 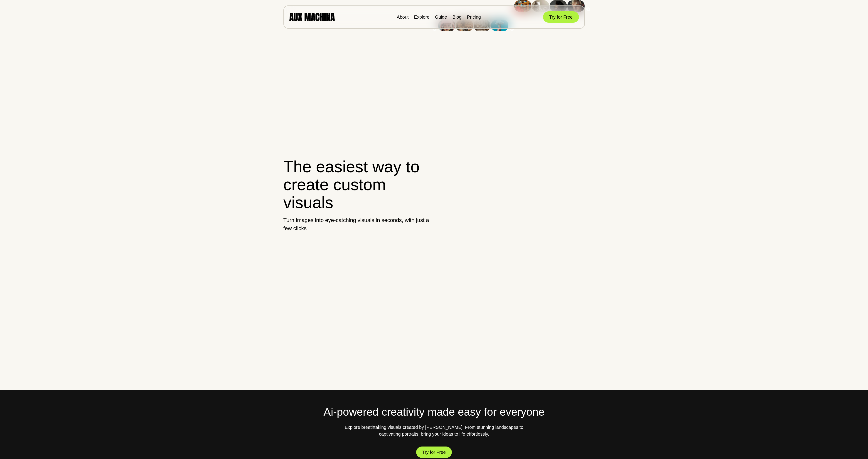 What do you see at coordinates (474, 17) in the screenshot?
I see `a: Pricing` at bounding box center [474, 17].